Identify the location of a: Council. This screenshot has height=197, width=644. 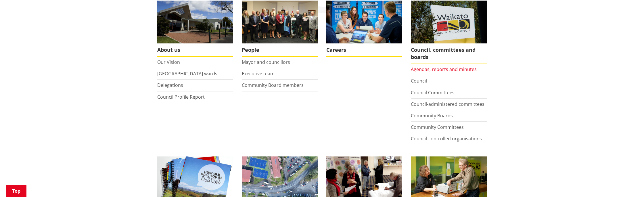
(419, 81).